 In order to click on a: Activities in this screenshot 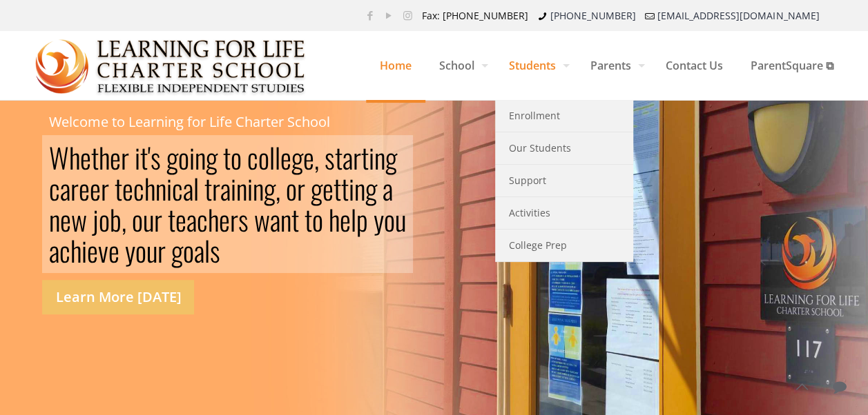, I will do `click(564, 213)`.